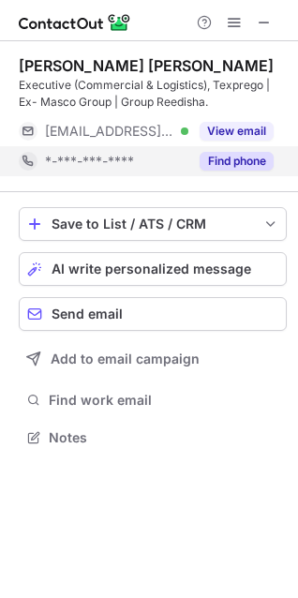  I want to click on button: Notes, so click(153, 437).